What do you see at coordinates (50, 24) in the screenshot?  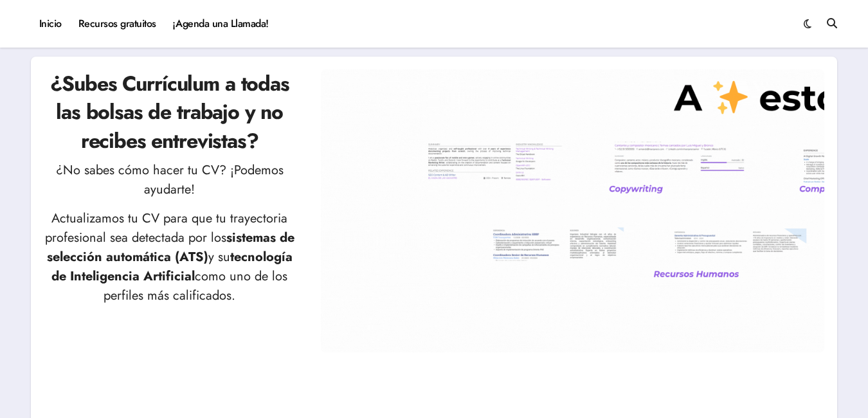 I see `a: Inicio` at bounding box center [50, 24].